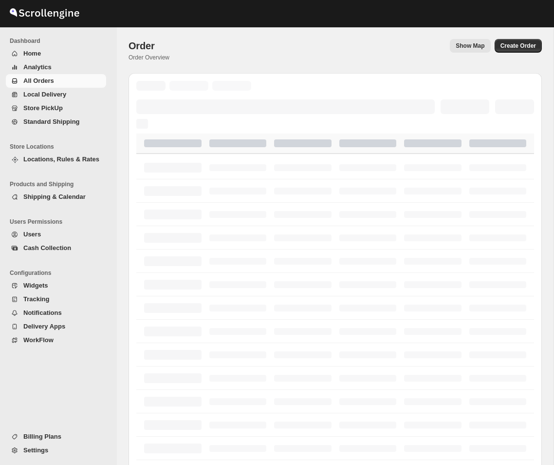 This screenshot has height=465, width=554. Describe the element at coordinates (56, 450) in the screenshot. I see `button: Settings` at that location.